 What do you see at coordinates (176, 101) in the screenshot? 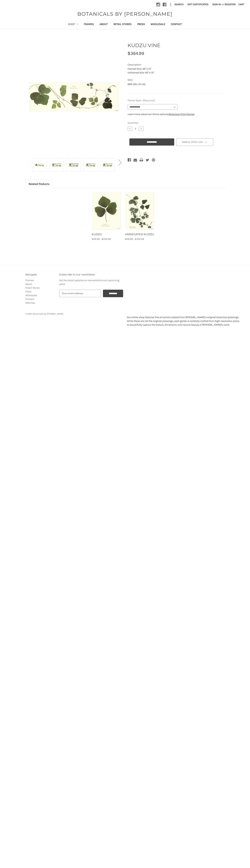
I see `label: Frame Style:` at bounding box center [176, 101].